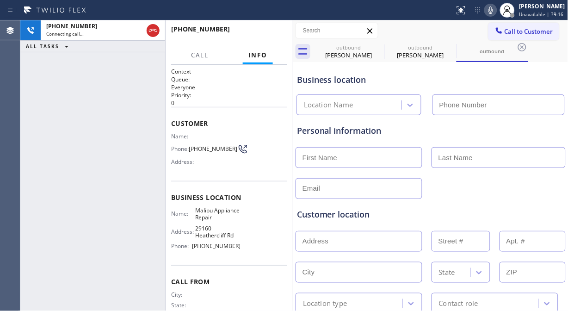 The width and height of the screenshot is (568, 311). I want to click on button: Call to Customer, so click(523, 31).